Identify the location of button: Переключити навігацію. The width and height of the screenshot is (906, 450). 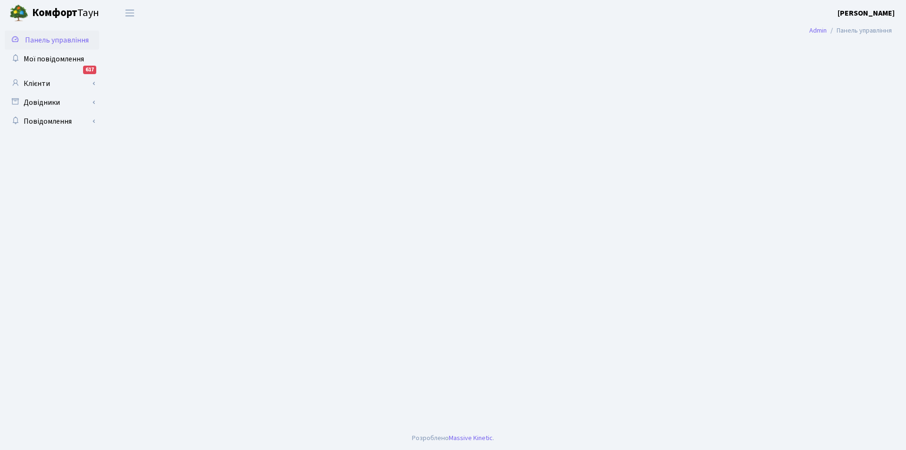
(130, 13).